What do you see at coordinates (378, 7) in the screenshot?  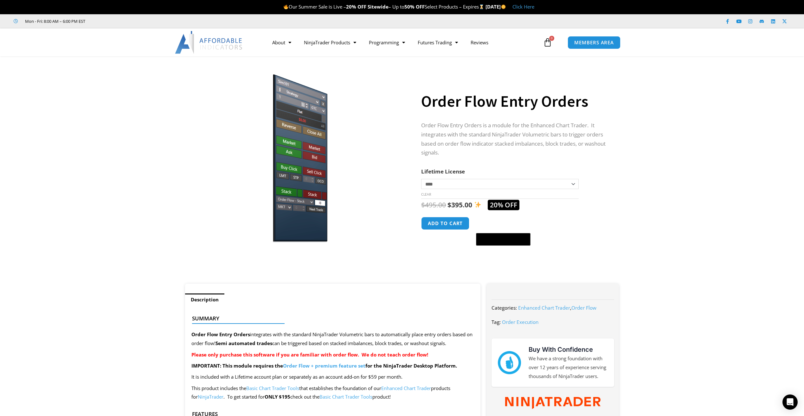 I see `strong: Sitewide` at bounding box center [378, 7].